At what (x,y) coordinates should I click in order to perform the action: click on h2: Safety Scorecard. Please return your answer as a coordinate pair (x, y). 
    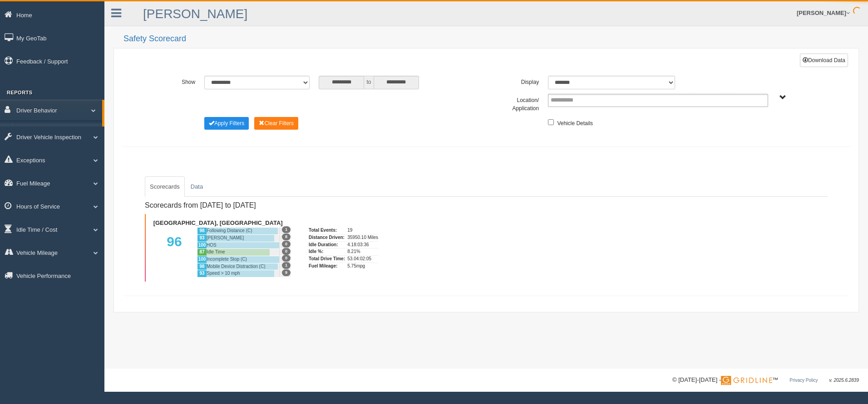
    Looking at the image, I should click on (491, 39).